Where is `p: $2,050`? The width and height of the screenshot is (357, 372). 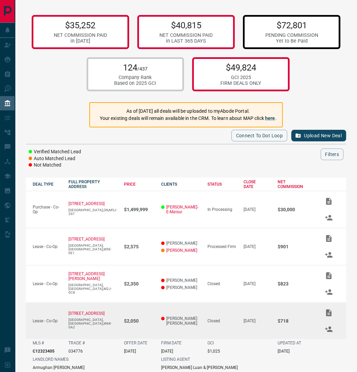 p: $2,050 is located at coordinates (139, 321).